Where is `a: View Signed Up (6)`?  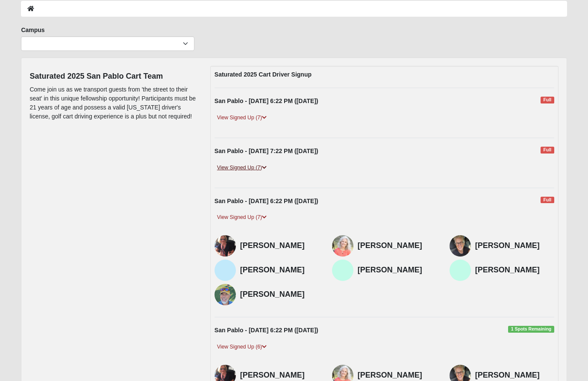 a: View Signed Up (6) is located at coordinates (242, 346).